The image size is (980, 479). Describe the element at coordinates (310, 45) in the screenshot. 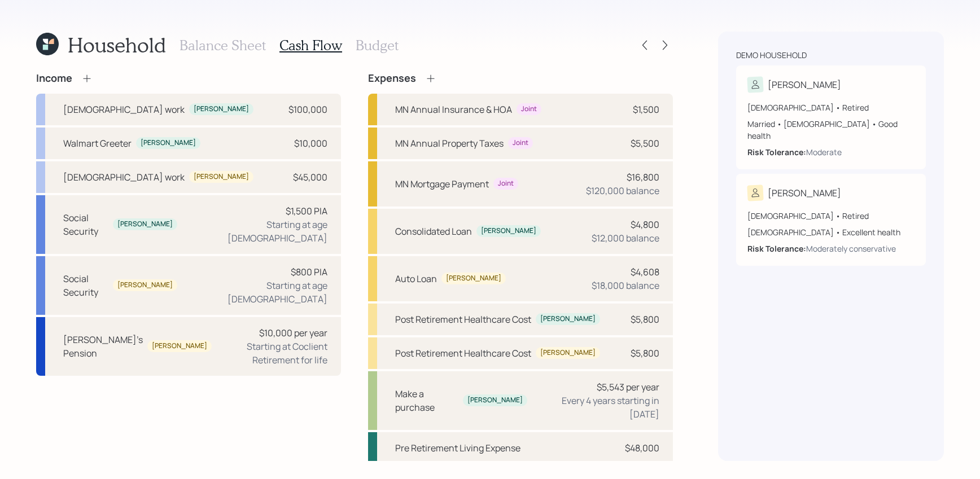

I see `h3: Cash Flow` at that location.